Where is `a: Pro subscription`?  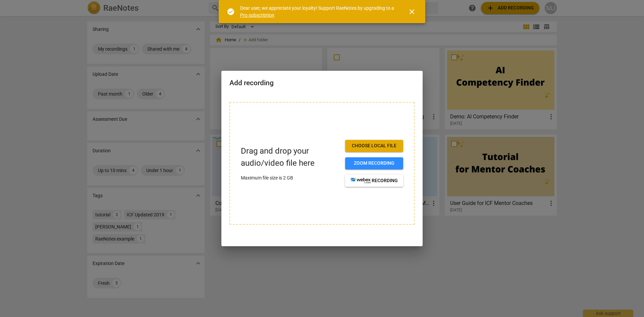
a: Pro subscription is located at coordinates (257, 15).